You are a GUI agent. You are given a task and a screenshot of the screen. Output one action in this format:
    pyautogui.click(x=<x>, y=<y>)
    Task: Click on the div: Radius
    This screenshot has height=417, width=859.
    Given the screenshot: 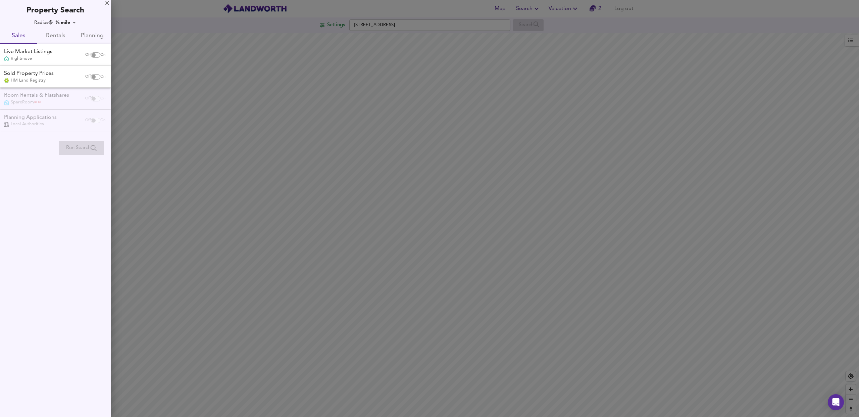 What is the action you would take?
    pyautogui.click(x=44, y=22)
    